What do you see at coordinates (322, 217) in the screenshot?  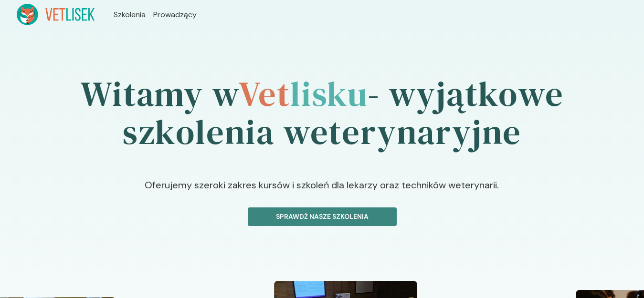 I see `a: Sprawdź nasze szkolenia` at bounding box center [322, 217].